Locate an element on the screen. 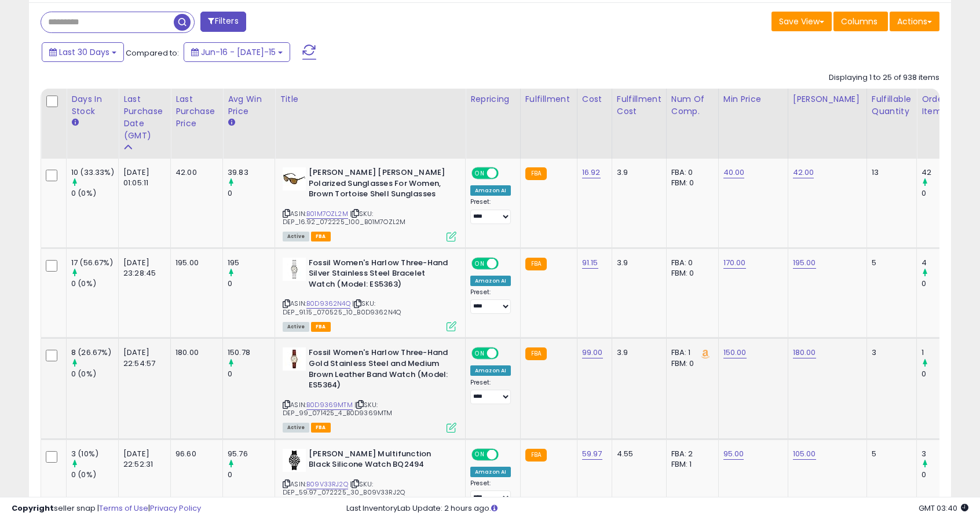  button: Columns is located at coordinates (861, 21).